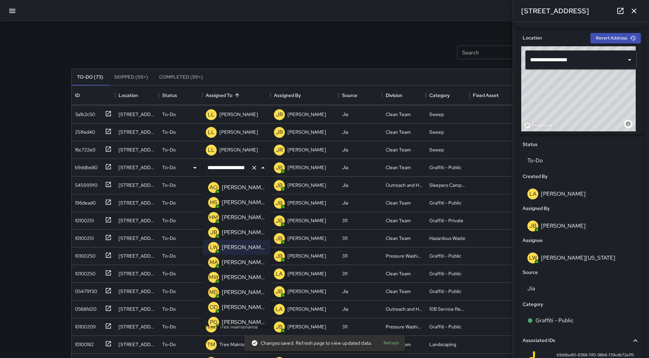 This screenshot has width=649, height=358. I want to click on button: Clear, so click(254, 168).